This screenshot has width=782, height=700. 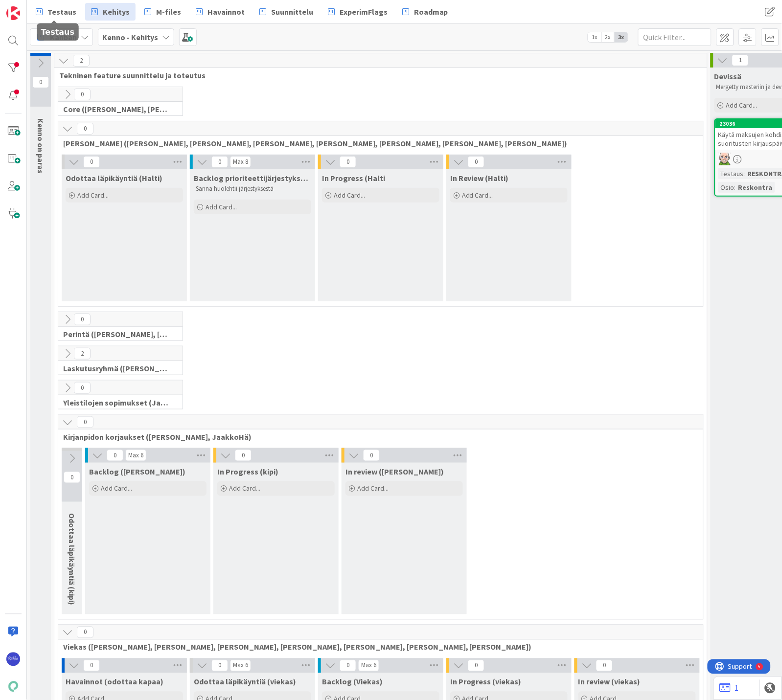 What do you see at coordinates (726, 187) in the screenshot?
I see `div: Osio` at bounding box center [726, 187].